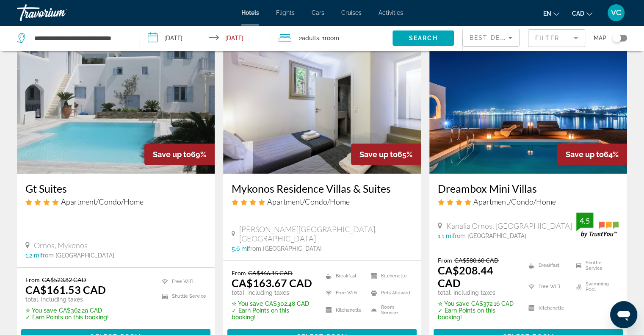 The image size is (644, 335). What do you see at coordinates (60, 245) in the screenshot?
I see `span: Ornos, Mykonos` at bounding box center [60, 245].